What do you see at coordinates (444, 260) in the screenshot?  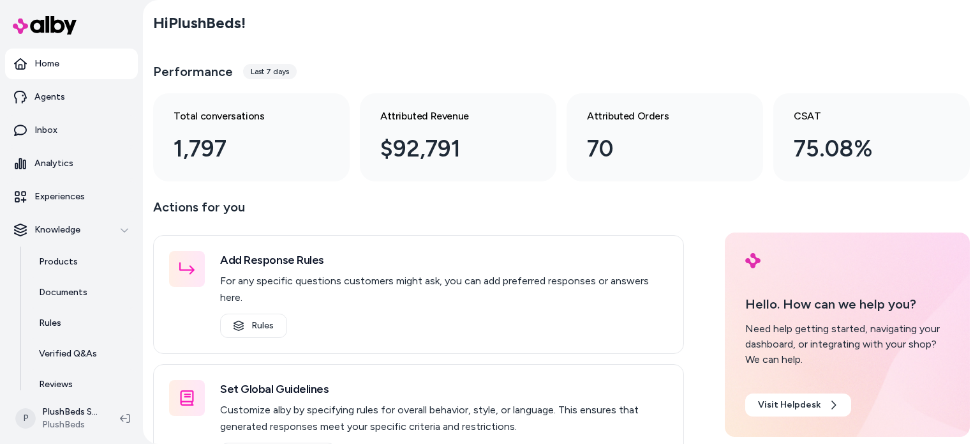 I see `h3: Add Response Rules` at bounding box center [444, 260].